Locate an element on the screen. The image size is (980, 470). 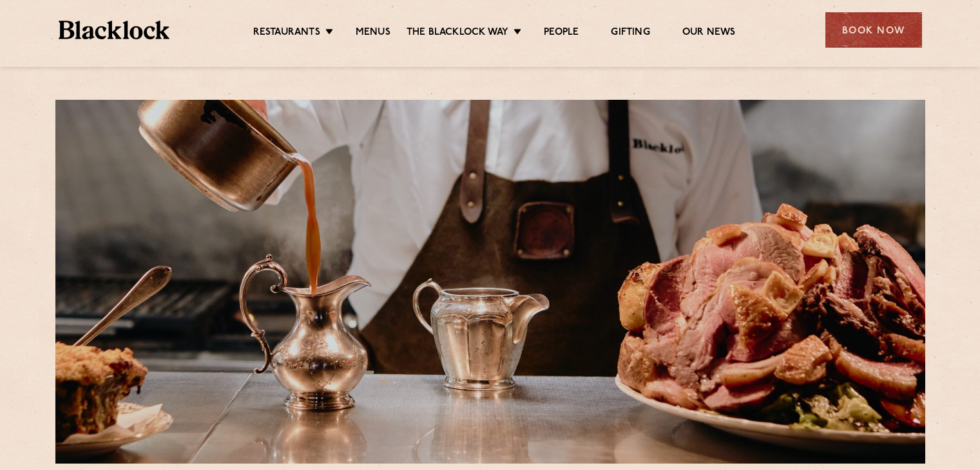
div: Book Now is located at coordinates (874, 29).